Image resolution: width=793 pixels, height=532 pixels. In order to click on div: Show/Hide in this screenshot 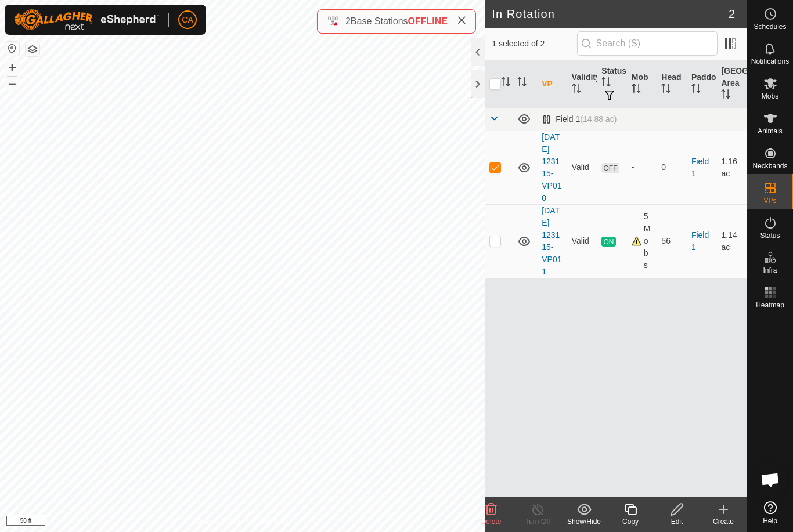, I will do `click(584, 521)`.